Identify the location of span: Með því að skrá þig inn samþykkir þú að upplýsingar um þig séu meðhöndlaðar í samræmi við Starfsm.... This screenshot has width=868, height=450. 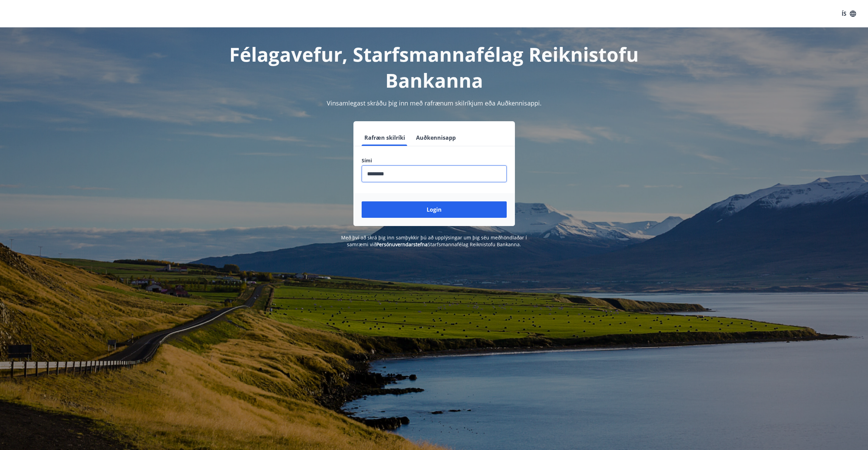
(434, 241).